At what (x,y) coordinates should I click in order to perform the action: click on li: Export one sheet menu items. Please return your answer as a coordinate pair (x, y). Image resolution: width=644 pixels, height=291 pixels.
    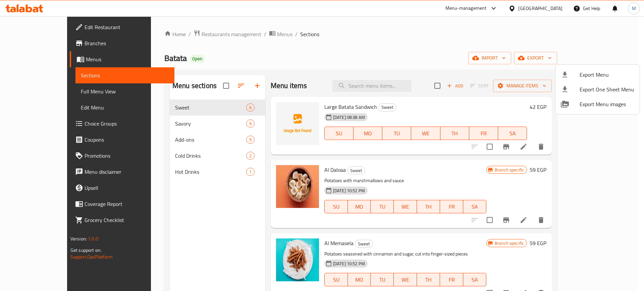
    Looking at the image, I should click on (597, 89).